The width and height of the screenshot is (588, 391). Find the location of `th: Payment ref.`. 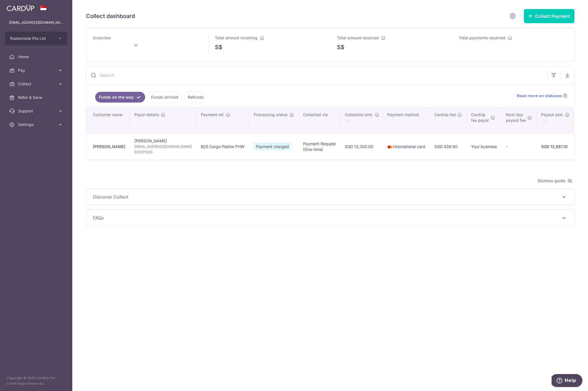

th: Payment ref. is located at coordinates (222, 120).